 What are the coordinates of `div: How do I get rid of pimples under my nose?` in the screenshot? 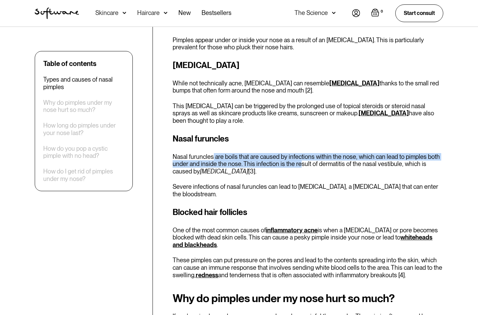 It's located at (84, 175).